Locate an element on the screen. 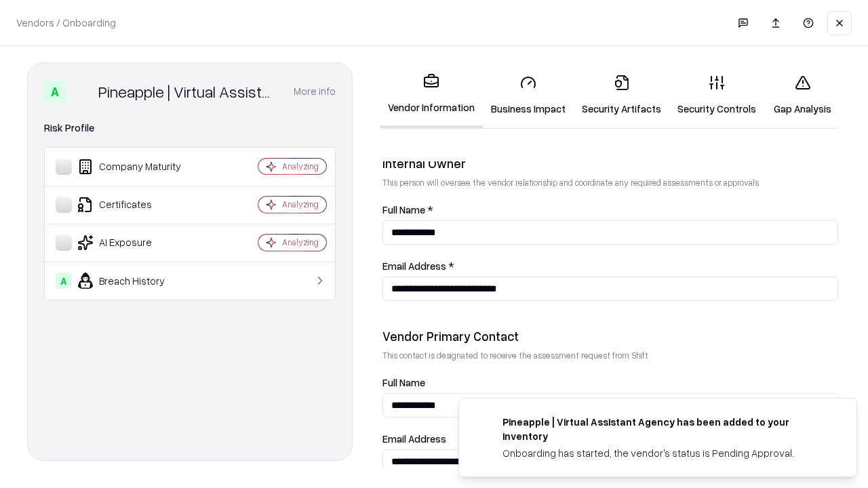 Image resolution: width=868 pixels, height=488 pixels. img: Pineapple | Virtual Assistant Agency is located at coordinates (82, 92).